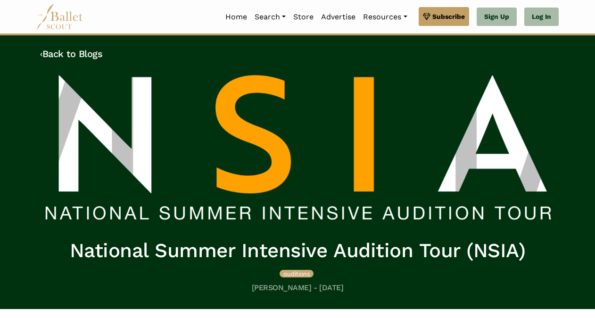 This screenshot has height=318, width=595. I want to click on img: gem.svg, so click(427, 16).